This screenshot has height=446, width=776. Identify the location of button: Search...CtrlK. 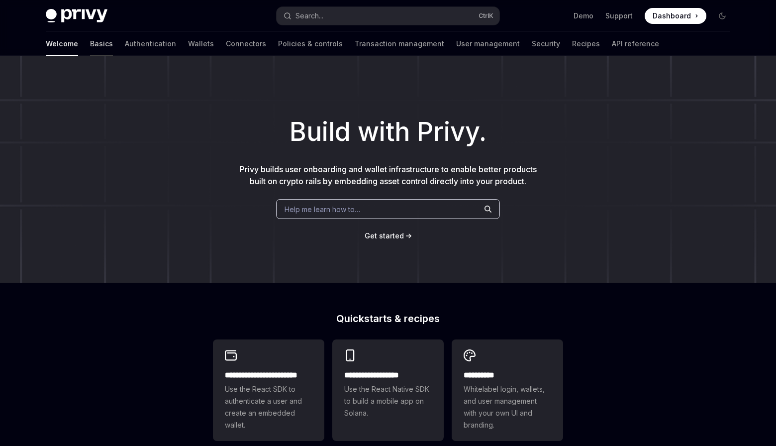
(388, 16).